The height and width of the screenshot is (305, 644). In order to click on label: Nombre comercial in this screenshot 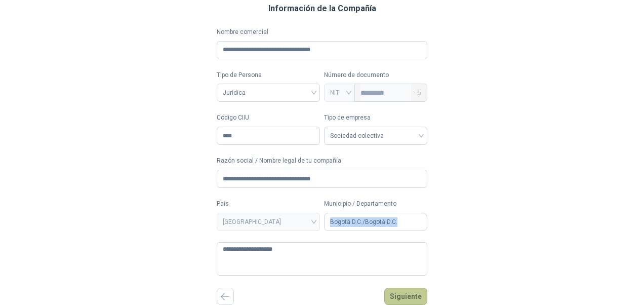, I will do `click(322, 32)`.